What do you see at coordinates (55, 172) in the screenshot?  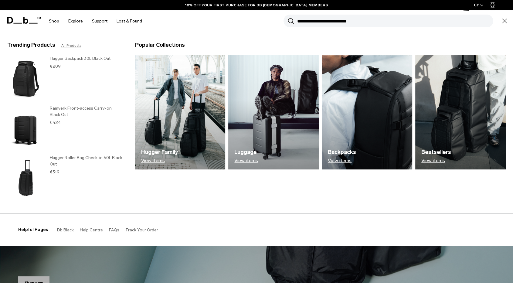 I see `span: €319` at bounding box center [55, 172].